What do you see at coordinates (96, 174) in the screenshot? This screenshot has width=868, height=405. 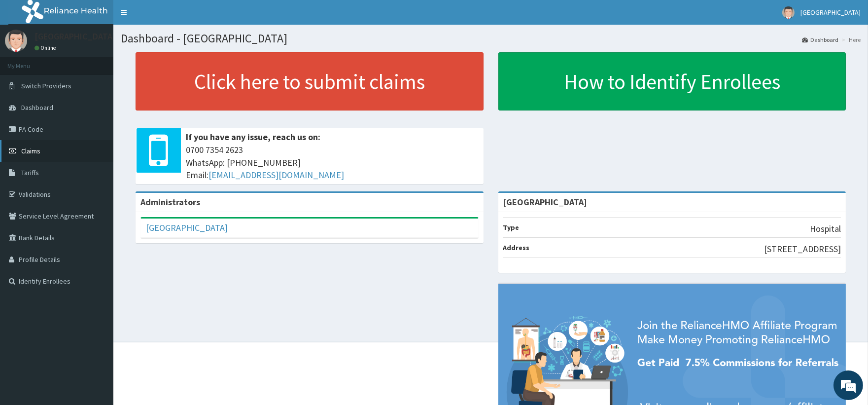 I see `span: We're online!` at bounding box center [96, 174].